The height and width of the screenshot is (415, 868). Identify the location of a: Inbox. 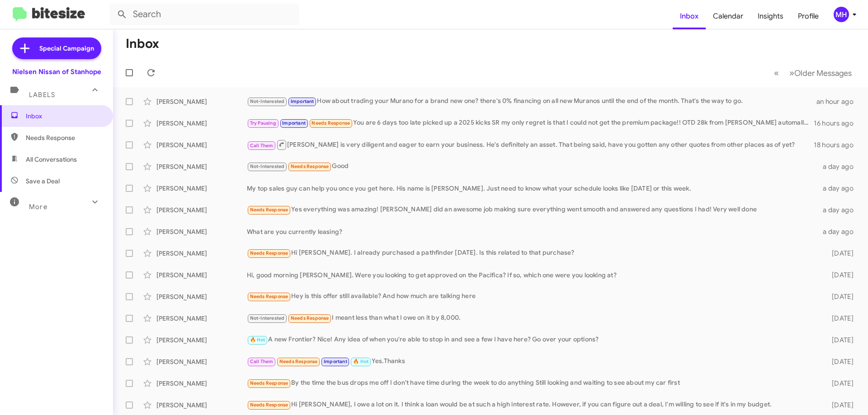
(689, 16).